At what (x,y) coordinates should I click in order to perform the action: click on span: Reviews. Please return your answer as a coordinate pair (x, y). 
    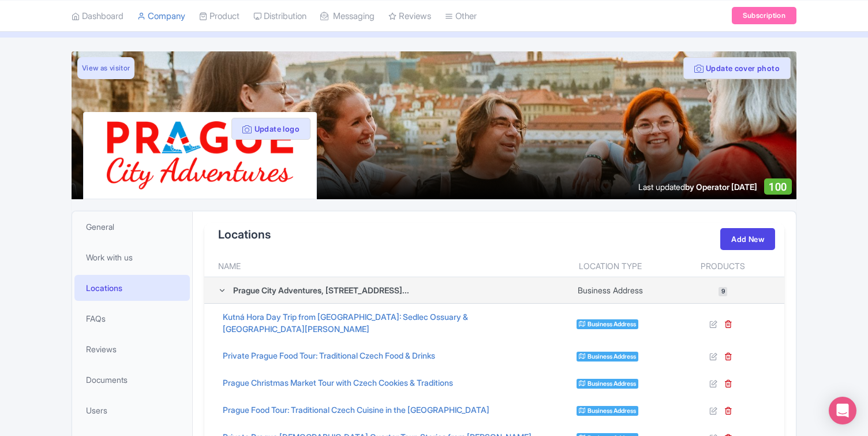
    Looking at the image, I should click on (101, 349).